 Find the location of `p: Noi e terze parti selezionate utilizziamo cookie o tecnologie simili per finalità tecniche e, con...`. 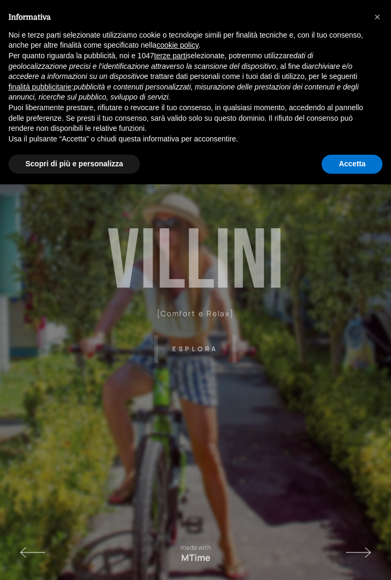

p: Noi e terze parti selezionate utilizziamo cookie o tecnologie simili per finalità tecniche e, con... is located at coordinates (187, 40).